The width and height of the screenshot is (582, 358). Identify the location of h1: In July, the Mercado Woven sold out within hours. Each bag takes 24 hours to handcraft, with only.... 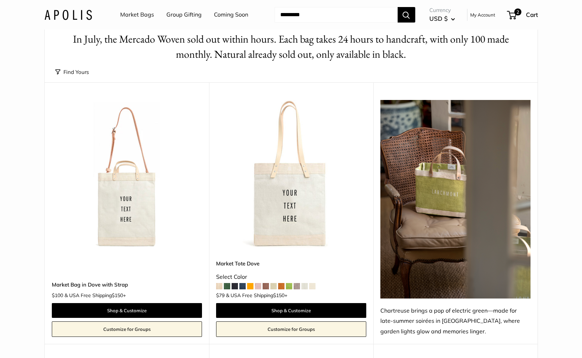
(291, 47).